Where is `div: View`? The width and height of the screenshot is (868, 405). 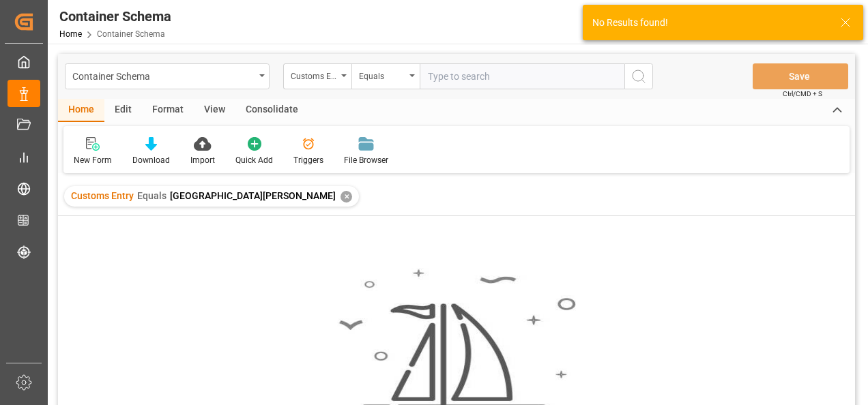
div: View is located at coordinates (214, 111).